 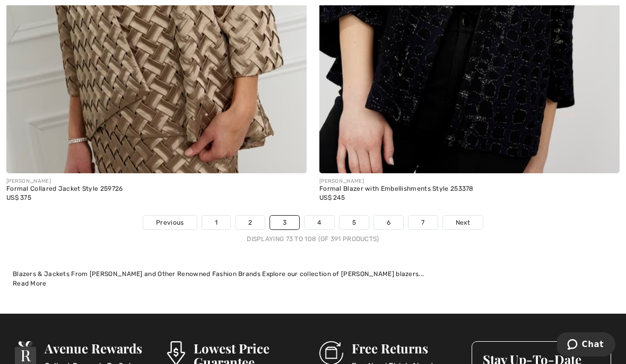 I want to click on div: Formal Blazer with Embellishments Style 253378, so click(x=469, y=189).